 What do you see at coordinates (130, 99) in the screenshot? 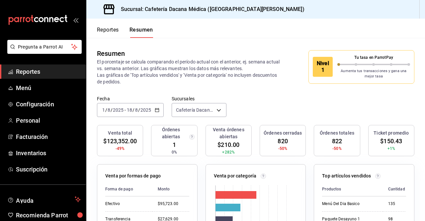
I see `label: Fecha` at bounding box center [130, 99].